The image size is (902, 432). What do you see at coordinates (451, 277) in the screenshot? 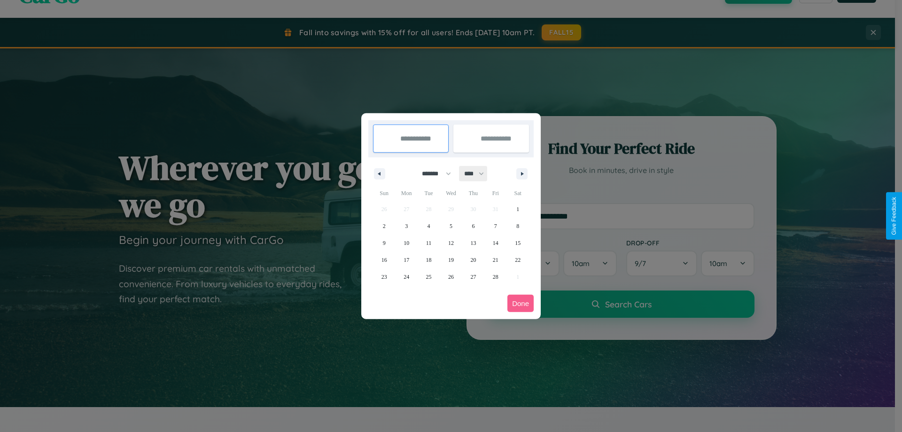
I see `span: 26` at bounding box center [451, 277].